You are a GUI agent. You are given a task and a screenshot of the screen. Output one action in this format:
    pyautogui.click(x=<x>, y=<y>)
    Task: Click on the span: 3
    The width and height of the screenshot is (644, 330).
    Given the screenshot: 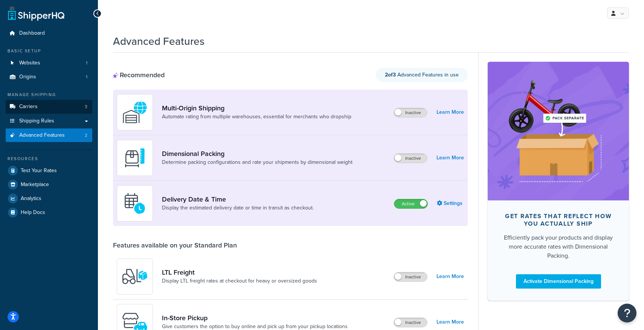 What is the action you would take?
    pyautogui.click(x=86, y=107)
    